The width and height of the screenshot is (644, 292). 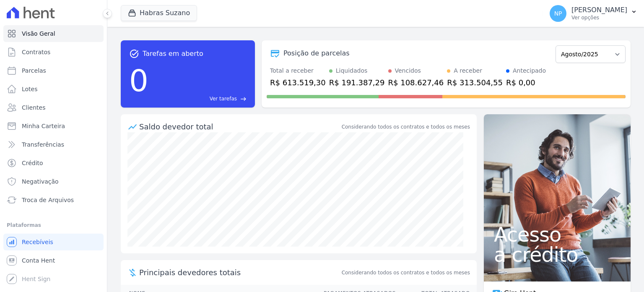 What do you see at coordinates (53, 242) in the screenshot?
I see `a: Recebíveis` at bounding box center [53, 242].